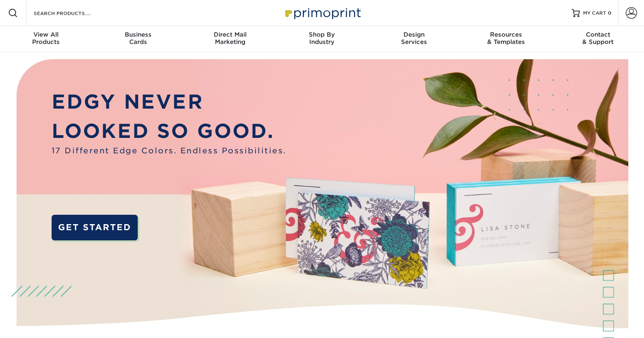  What do you see at coordinates (230, 38) in the screenshot?
I see `div: Marketing` at bounding box center [230, 38].